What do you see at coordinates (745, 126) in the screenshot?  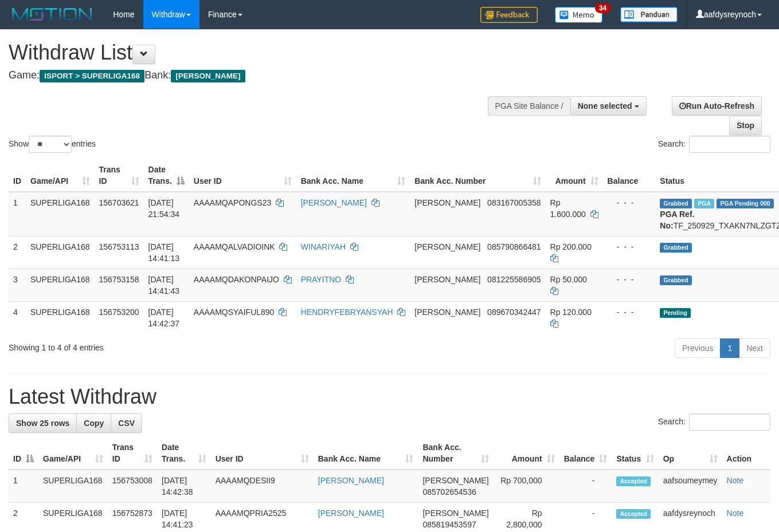 I see `a: Stop` at bounding box center [745, 126].